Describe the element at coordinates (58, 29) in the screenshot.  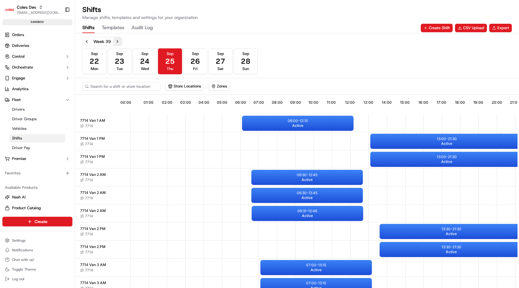
I see `p: Welcome 👋` at that location.